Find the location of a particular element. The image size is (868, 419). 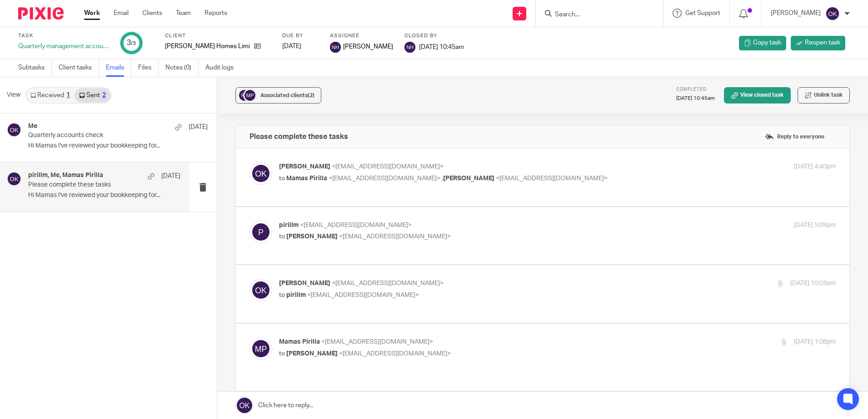

button: Associated clients(2) is located at coordinates (278, 95).